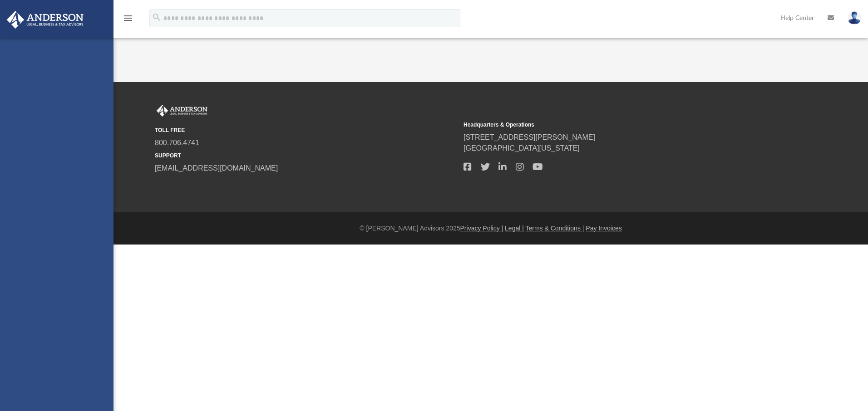  I want to click on small: TOLL FREE, so click(306, 130).